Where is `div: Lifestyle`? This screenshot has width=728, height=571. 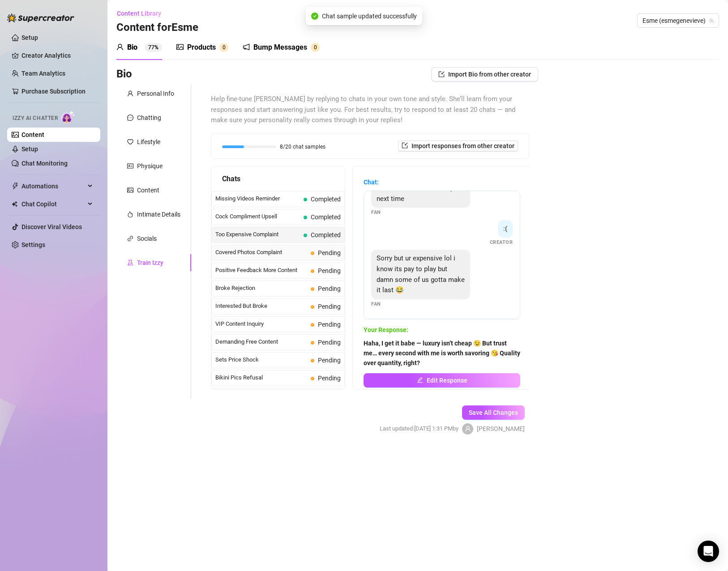 div: Lifestyle is located at coordinates (149, 142).